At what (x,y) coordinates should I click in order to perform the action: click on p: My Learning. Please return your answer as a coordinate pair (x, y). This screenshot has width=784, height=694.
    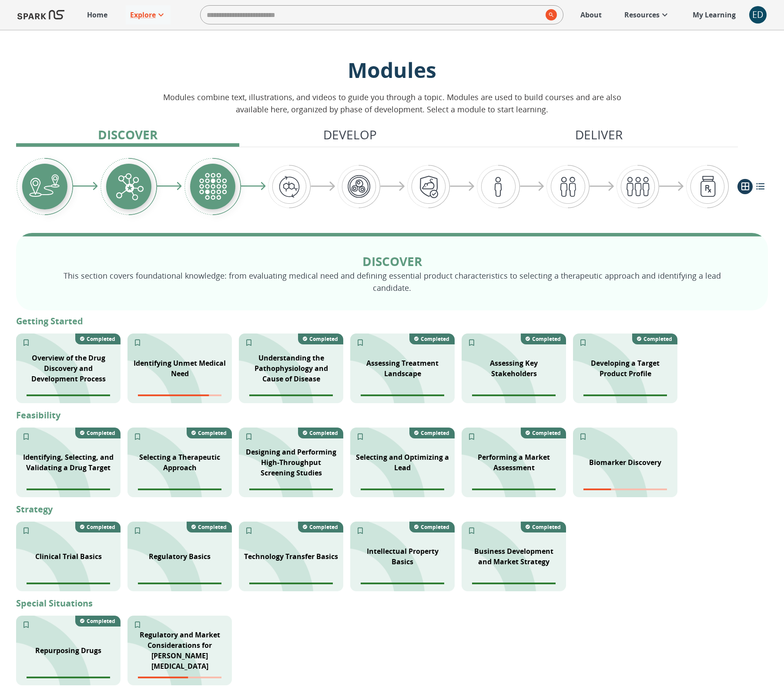
    Looking at the image, I should click on (714, 15).